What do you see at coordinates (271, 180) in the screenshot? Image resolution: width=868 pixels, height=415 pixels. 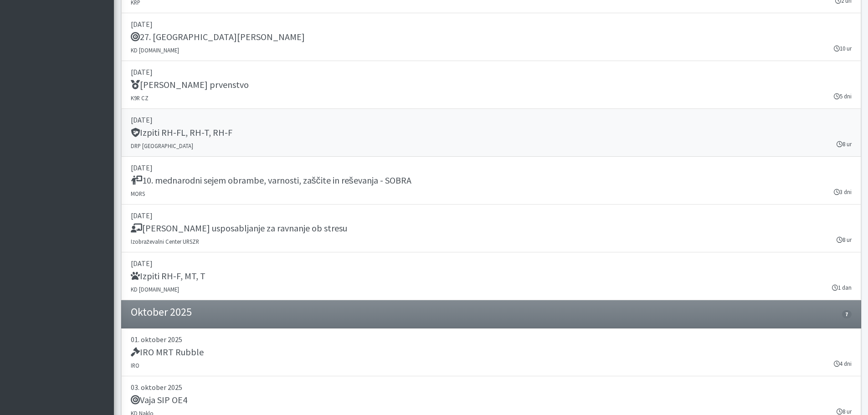 I see `h5: 10. mednarodni sejem obrambe, varnosti, zaščite in reševanja - SOBRA` at bounding box center [271, 180].